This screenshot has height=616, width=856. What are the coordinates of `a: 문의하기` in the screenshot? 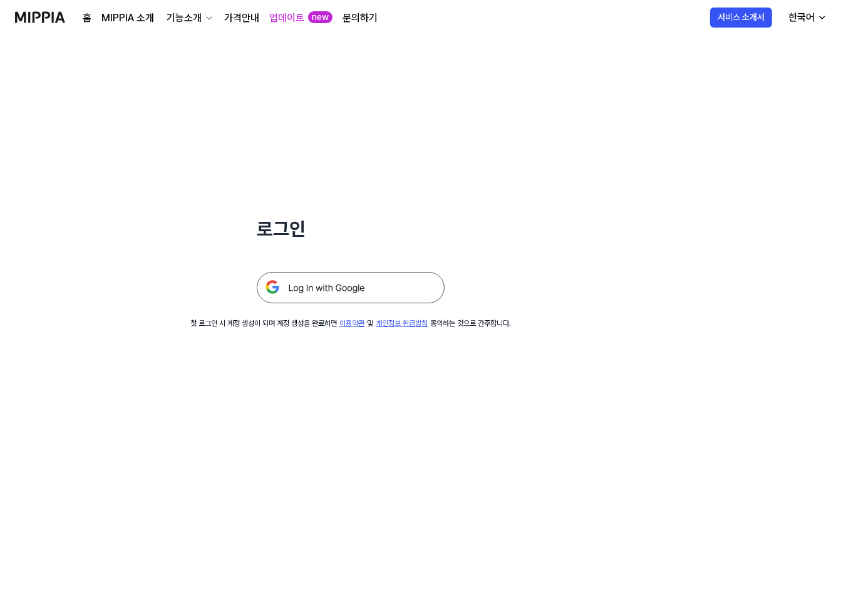 It's located at (360, 18).